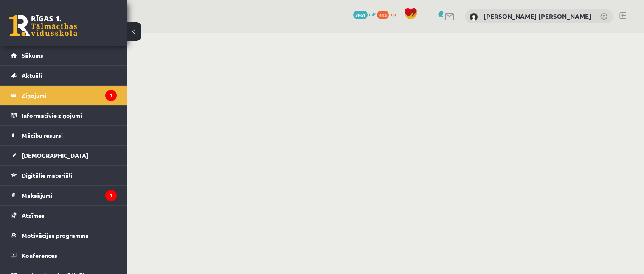  I want to click on a: 413 xp, so click(389, 14).